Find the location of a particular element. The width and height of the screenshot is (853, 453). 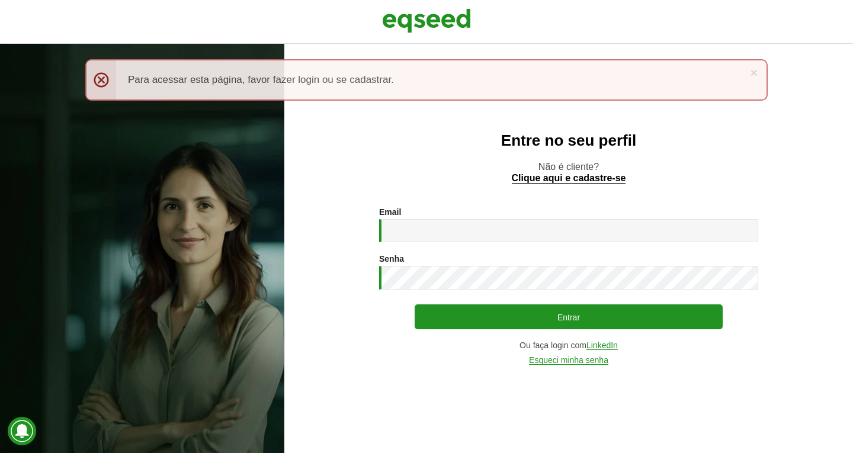

div: Para acessar esta página, favor fazer login ou se cadastrar. is located at coordinates (426, 80).